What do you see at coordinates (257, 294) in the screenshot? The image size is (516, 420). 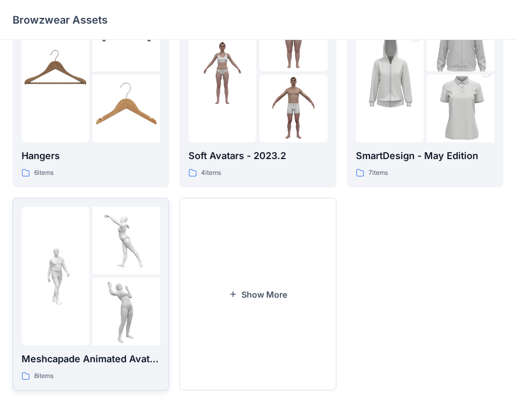 I see `button: Show More` at bounding box center [257, 294].